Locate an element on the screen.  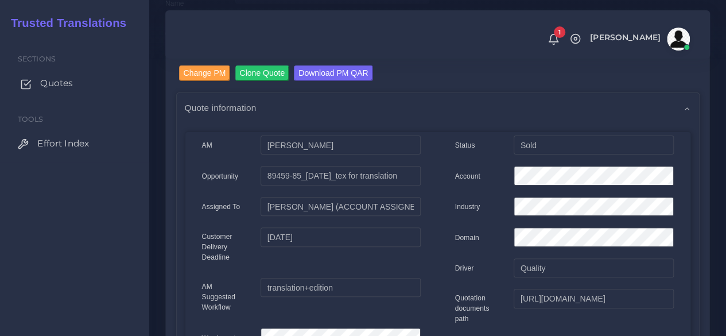
input: Download PM QAR is located at coordinates (333, 73).